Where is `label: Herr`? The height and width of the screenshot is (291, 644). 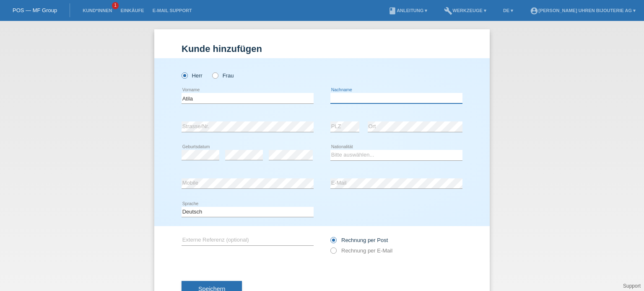 label: Herr is located at coordinates (192, 75).